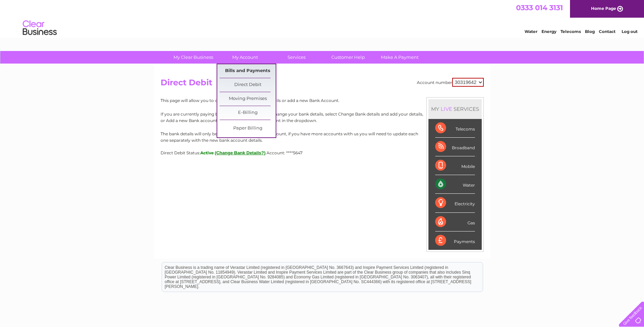  What do you see at coordinates (455, 128) in the screenshot?
I see `div: Telecoms` at bounding box center [455, 128].